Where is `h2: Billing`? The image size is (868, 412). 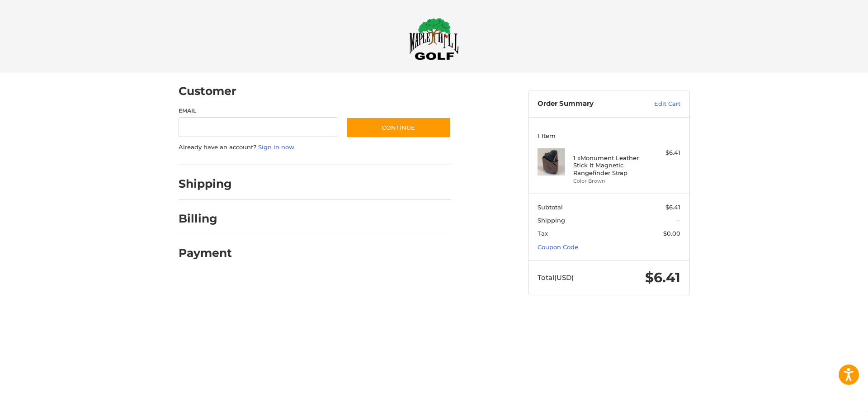
h2: Billing is located at coordinates (205, 219).